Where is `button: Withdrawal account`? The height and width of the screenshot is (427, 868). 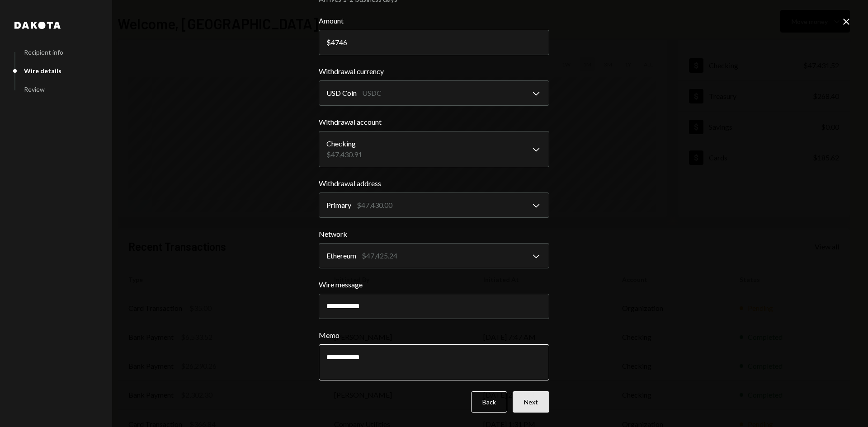
button: Withdrawal account is located at coordinates (434, 149).